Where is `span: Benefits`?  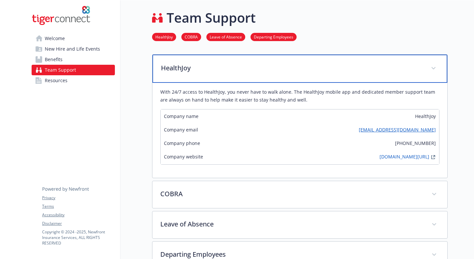 span: Benefits is located at coordinates (54, 60).